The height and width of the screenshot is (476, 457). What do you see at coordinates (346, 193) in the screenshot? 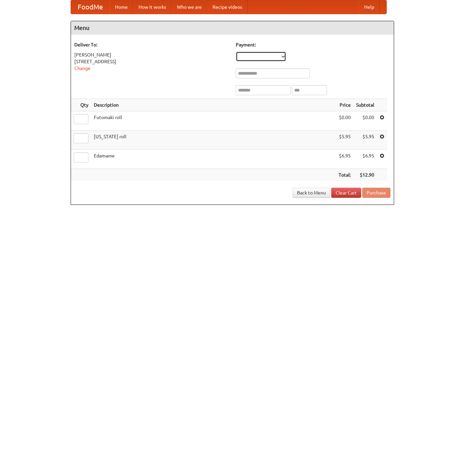
I see `a: Clear Cart` at bounding box center [346, 193].